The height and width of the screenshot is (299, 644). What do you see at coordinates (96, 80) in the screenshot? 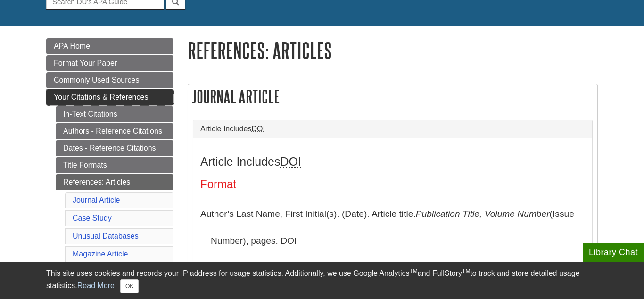
I see `span: Commonly Used Sources` at bounding box center [96, 80].